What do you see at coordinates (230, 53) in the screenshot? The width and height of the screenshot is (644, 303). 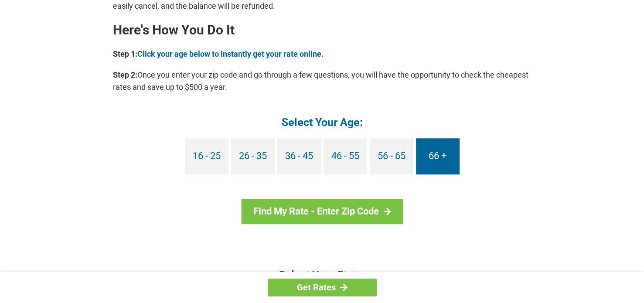 I see `a: Click your age below to instantly get your rate online.` at bounding box center [230, 53].